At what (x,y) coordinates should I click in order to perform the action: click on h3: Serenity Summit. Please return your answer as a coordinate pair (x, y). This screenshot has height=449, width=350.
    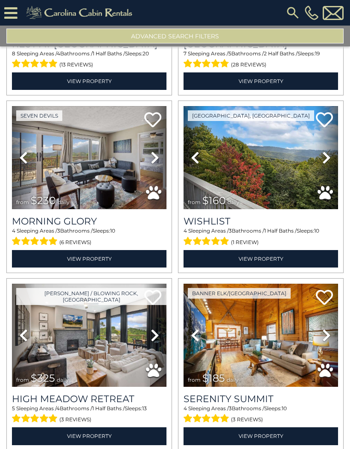
    Looking at the image, I should click on (261, 399).